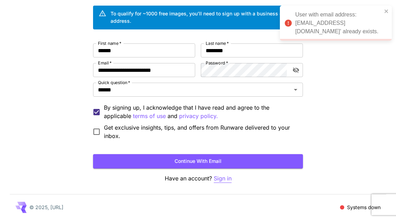 The height and width of the screenshot is (220, 396). Describe the element at coordinates (295, 90) in the screenshot. I see `button: Open` at that location.